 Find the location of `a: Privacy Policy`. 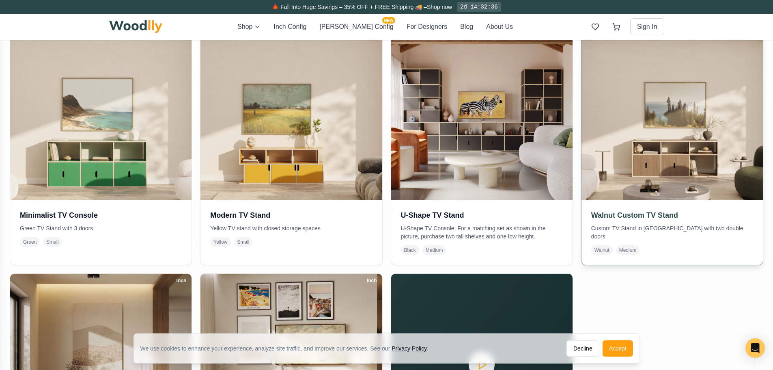

a: Privacy Policy is located at coordinates (409, 348).